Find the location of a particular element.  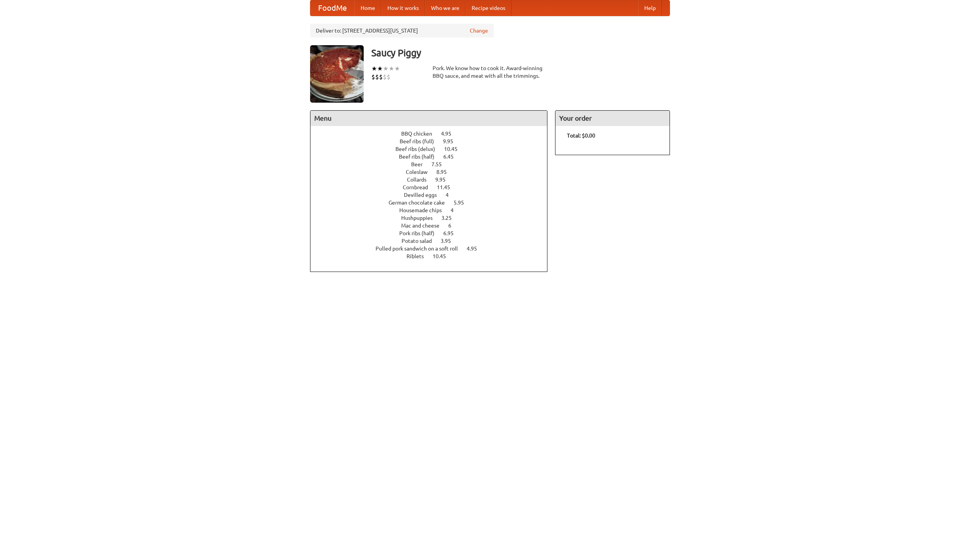

h4: Your order is located at coordinates (612, 119).